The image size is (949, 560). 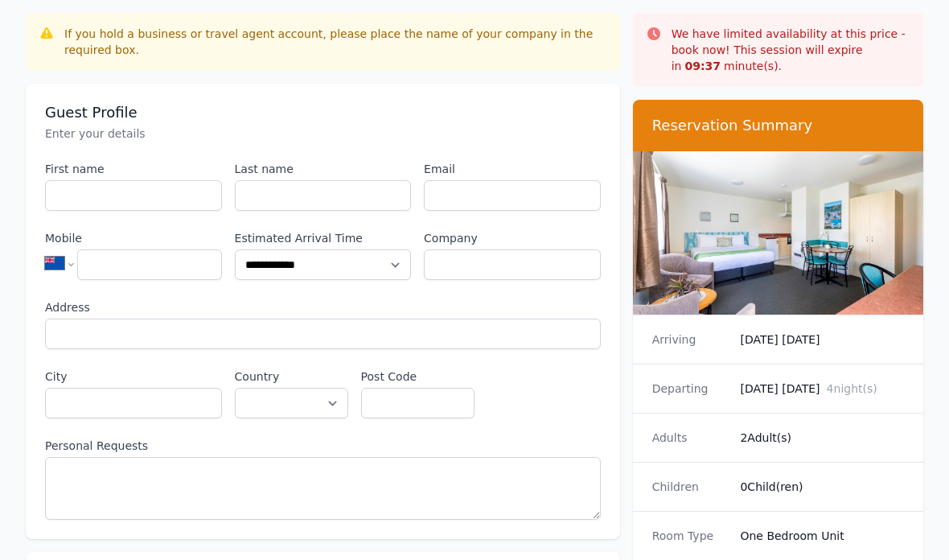 What do you see at coordinates (822, 536) in the screenshot?
I see `dd: One Bedroom Unit` at bounding box center [822, 536].